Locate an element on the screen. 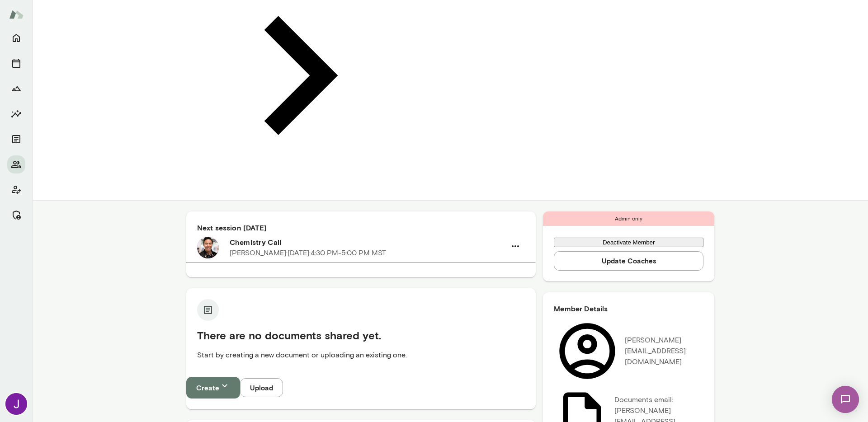 This screenshot has width=868, height=422. button: Client app is located at coordinates (16, 190).